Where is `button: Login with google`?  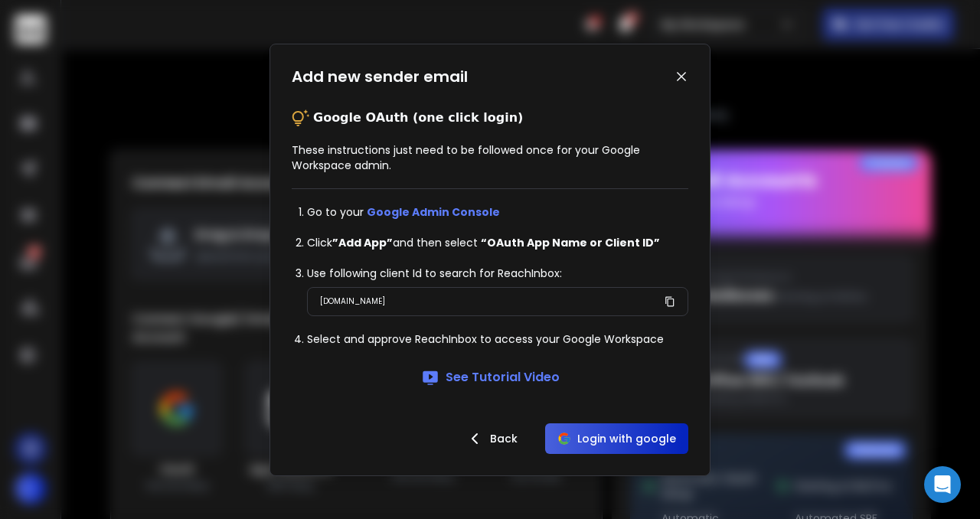
button: Login with google is located at coordinates (616, 439).